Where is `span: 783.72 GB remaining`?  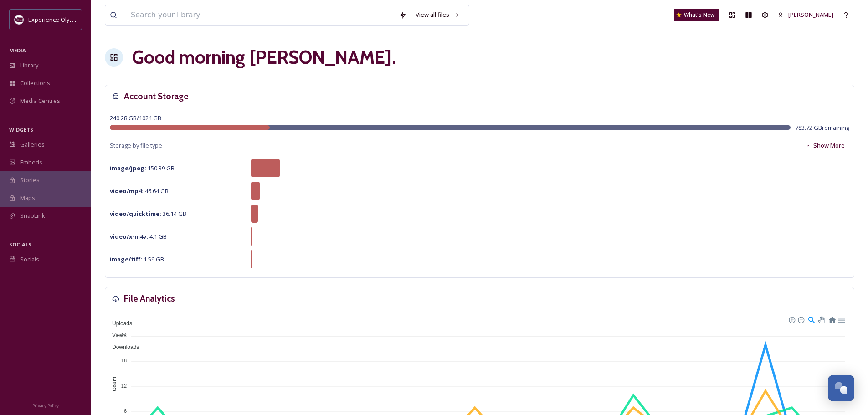
span: 783.72 GB remaining is located at coordinates (822, 127).